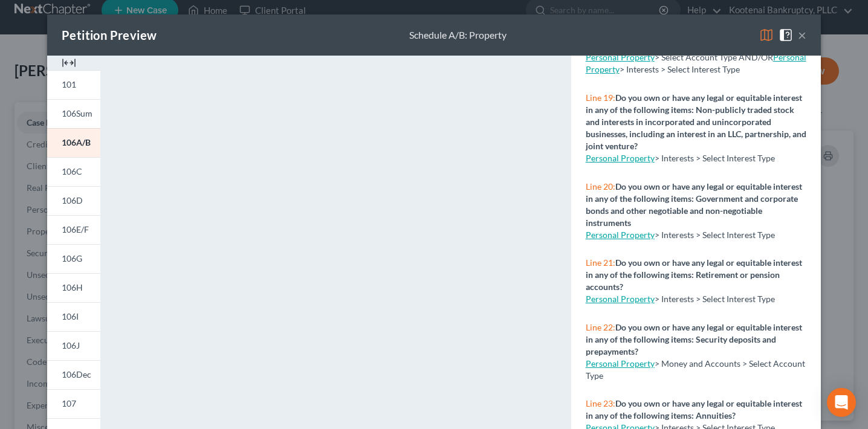 The image size is (868, 429). I want to click on a: 106E/F, so click(74, 230).